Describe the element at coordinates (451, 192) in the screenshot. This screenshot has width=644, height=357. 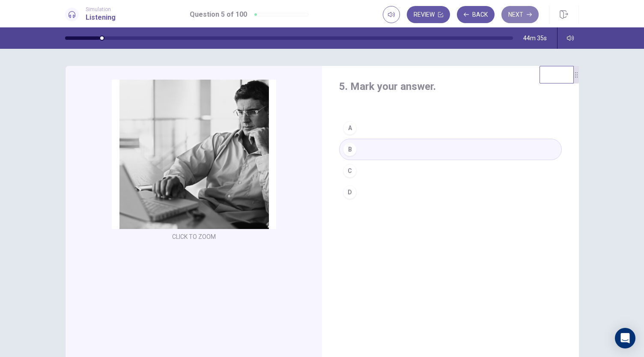
I see `button: D` at that location.